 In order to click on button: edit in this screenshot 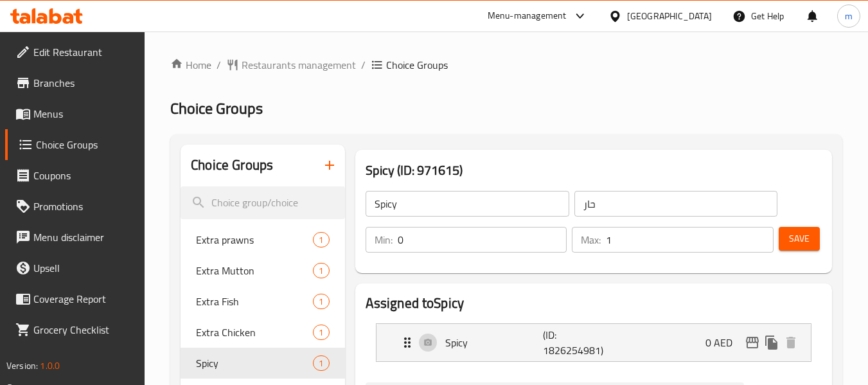, I will do `click(752, 342)`.